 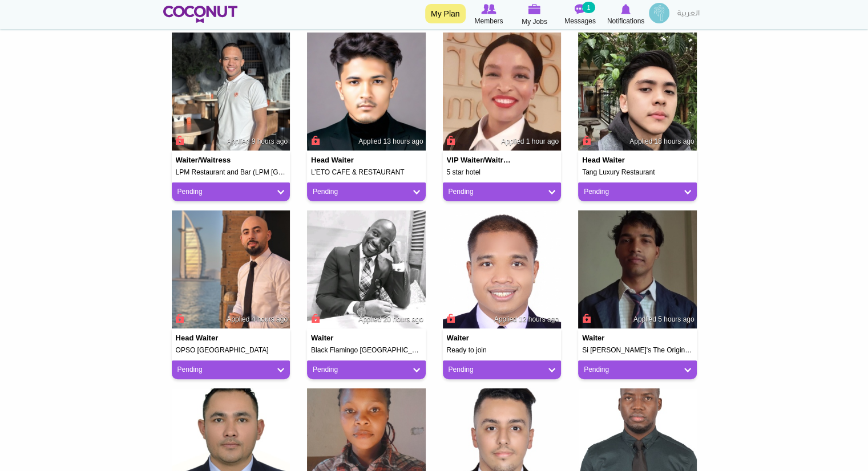 I want to click on img: Jacqueline Zote's picture, so click(x=502, y=92).